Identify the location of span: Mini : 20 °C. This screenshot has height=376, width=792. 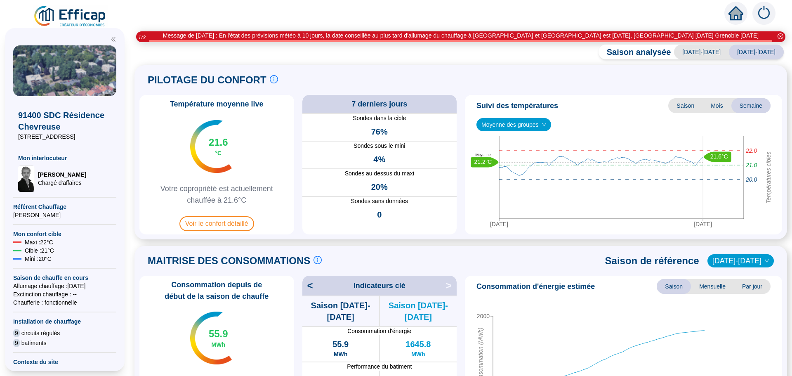
(38, 259).